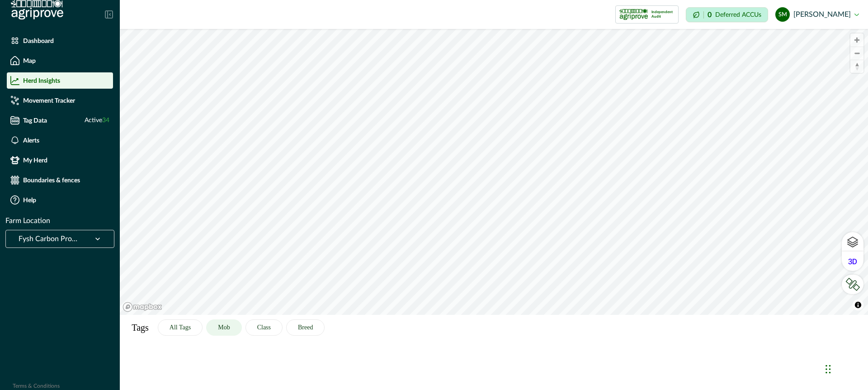 The image size is (868, 390). What do you see at coordinates (264, 328) in the screenshot?
I see `button: Class` at bounding box center [264, 328].